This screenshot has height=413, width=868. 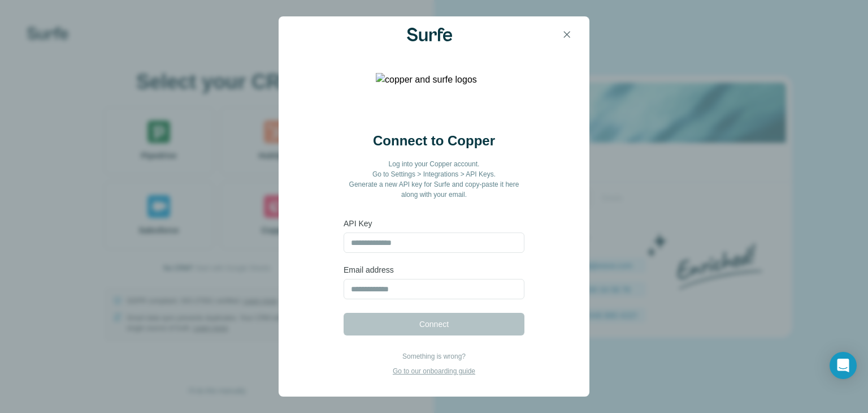 I want to click on p: Log into your Copper account. Go to Settings > Integrations > API Keys. Generate a new API key fo..., so click(x=434, y=179).